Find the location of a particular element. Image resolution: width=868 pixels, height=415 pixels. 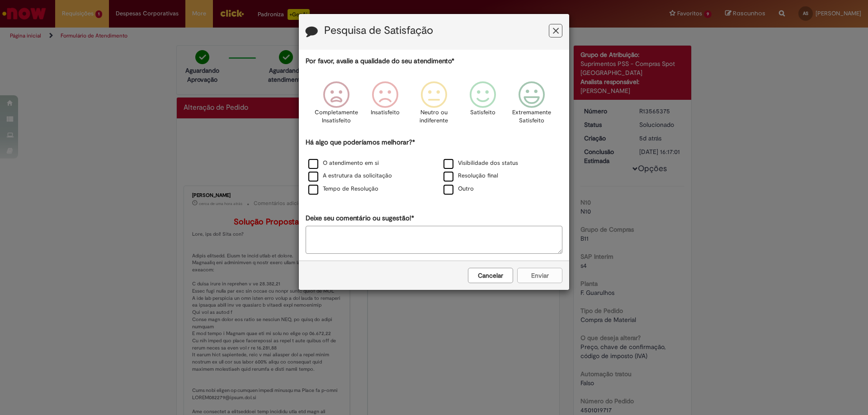

p: Completamente Insatisfeito is located at coordinates (336, 116).